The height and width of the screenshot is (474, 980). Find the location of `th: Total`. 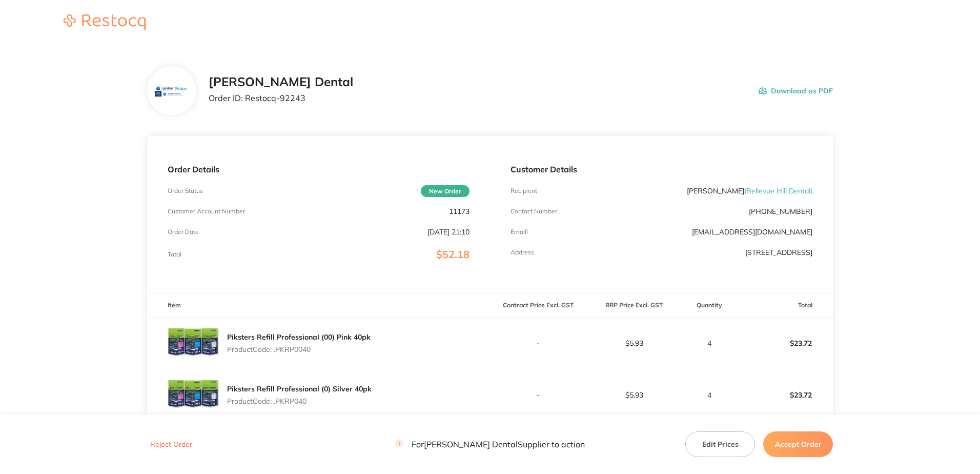

th: Total is located at coordinates (785, 305).